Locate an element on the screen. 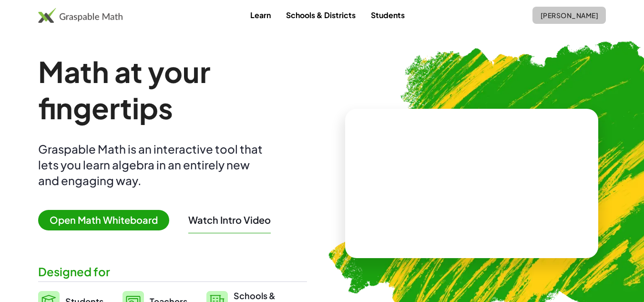 This screenshot has width=644, height=302. a: Students is located at coordinates (387, 15).